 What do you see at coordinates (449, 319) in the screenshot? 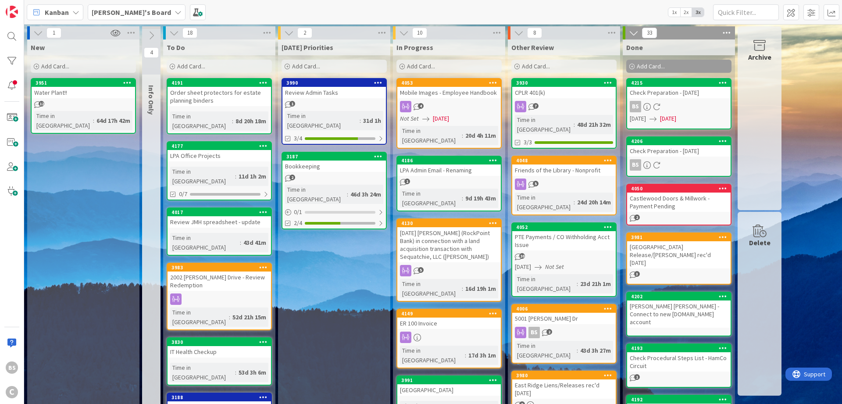
I see `div: 4149ER 100 Invoice` at bounding box center [449, 319].